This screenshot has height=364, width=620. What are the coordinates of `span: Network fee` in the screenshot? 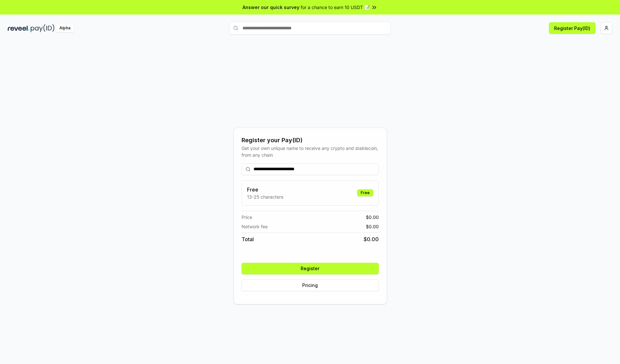 It's located at (254, 227).